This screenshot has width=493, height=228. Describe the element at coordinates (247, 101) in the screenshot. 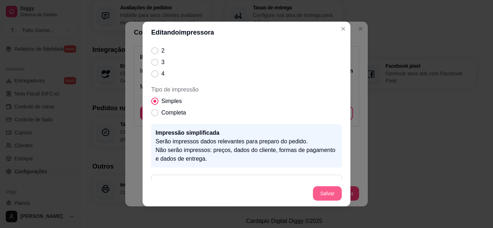

I see `div: Tipo de impressão` at that location.